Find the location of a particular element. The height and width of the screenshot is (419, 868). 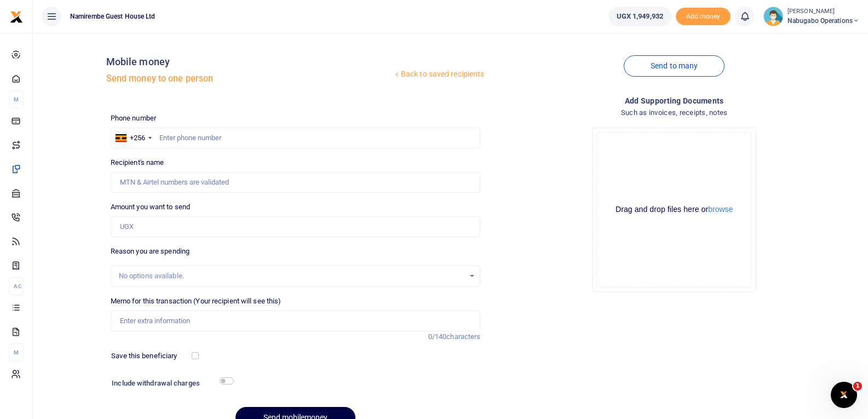

span: UGX 1,949,932 is located at coordinates (640, 16).